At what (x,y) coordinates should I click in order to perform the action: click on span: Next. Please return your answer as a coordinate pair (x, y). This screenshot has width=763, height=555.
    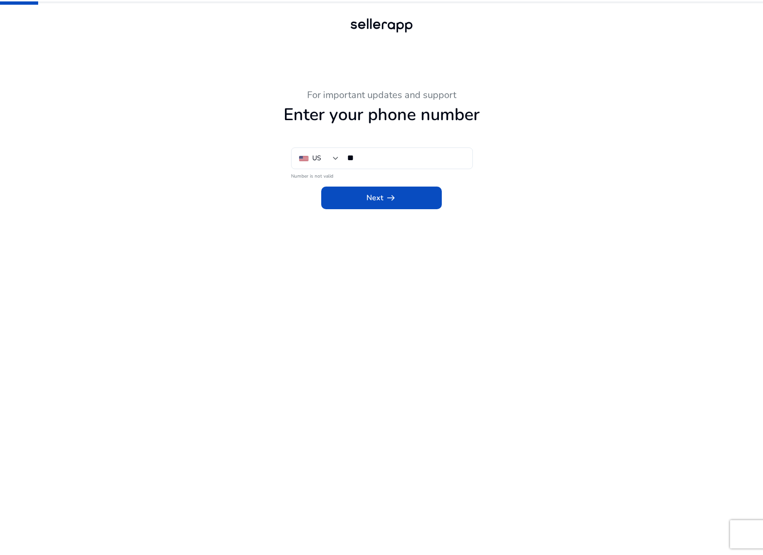
    Looking at the image, I should click on (382, 198).